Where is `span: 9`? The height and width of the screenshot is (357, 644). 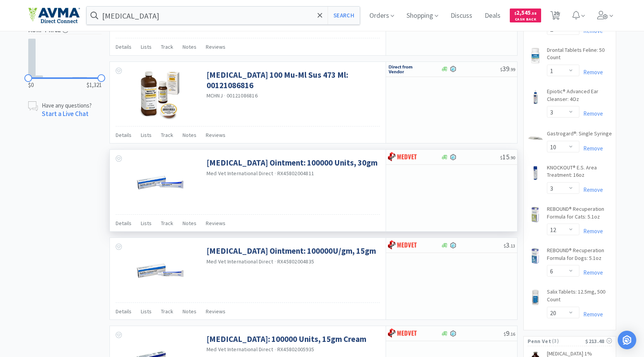 span: 9 is located at coordinates (509, 333).